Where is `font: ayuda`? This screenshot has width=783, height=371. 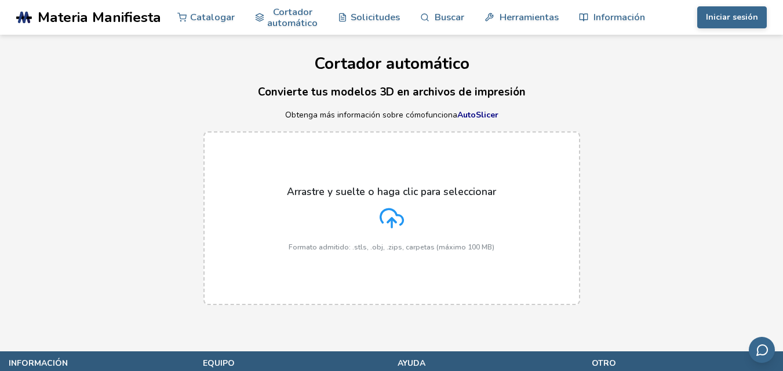
font: ayuda is located at coordinates (411, 363).